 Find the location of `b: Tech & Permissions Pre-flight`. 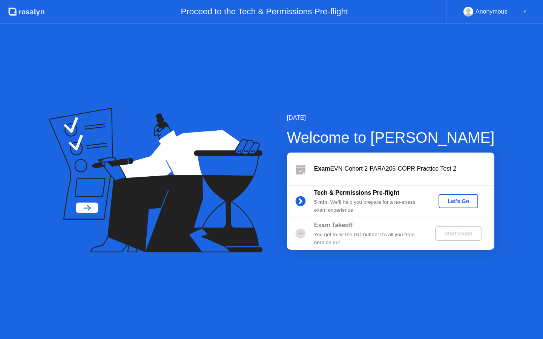

b: Tech & Permissions Pre-flight is located at coordinates (357, 193).